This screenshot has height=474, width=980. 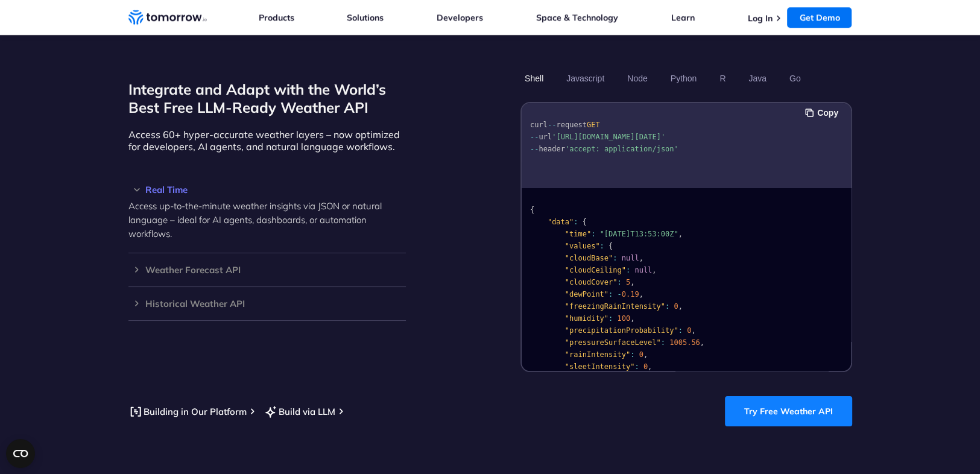 What do you see at coordinates (624, 318) in the screenshot?
I see `span: 100` at bounding box center [624, 318].